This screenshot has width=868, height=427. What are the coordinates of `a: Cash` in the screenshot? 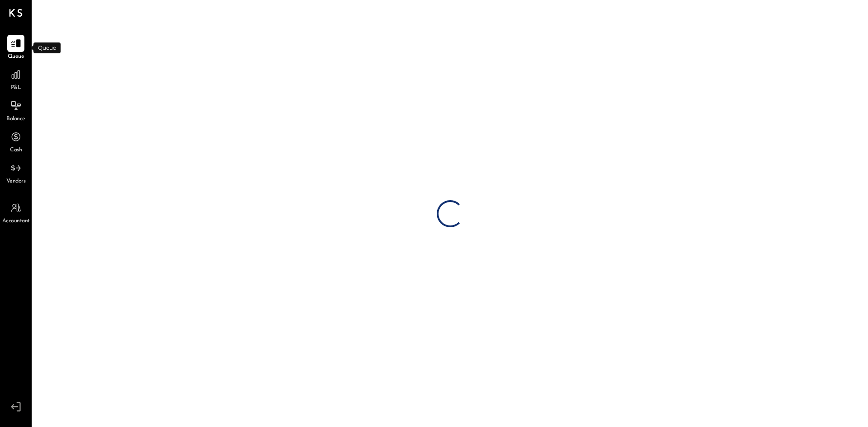 It's located at (16, 142).